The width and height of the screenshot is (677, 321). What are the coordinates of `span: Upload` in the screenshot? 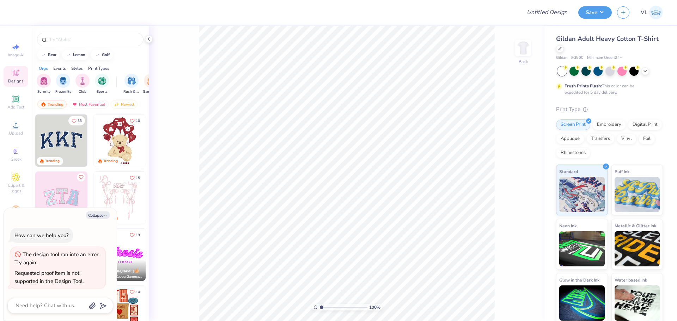 It's located at (16, 133).